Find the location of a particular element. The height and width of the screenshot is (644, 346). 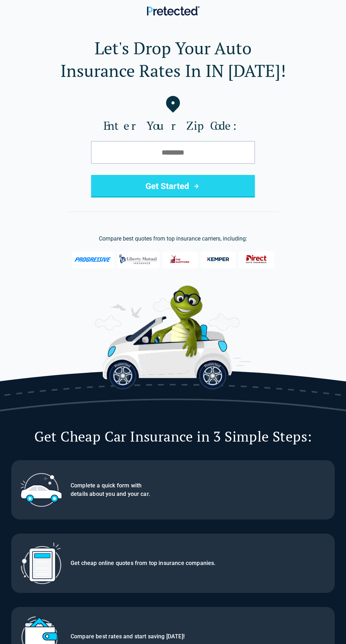

p: Get cheap online quotes from top insurance companies. is located at coordinates (198, 563).